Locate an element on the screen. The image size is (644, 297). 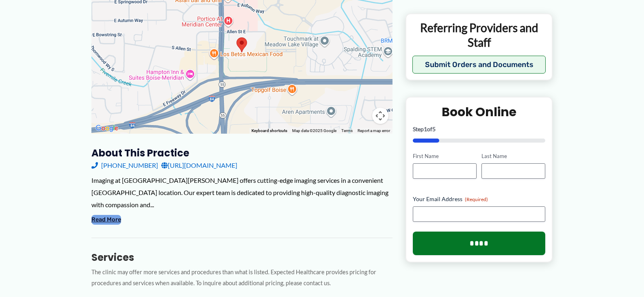
label: Your Email Address is located at coordinates (479, 199).